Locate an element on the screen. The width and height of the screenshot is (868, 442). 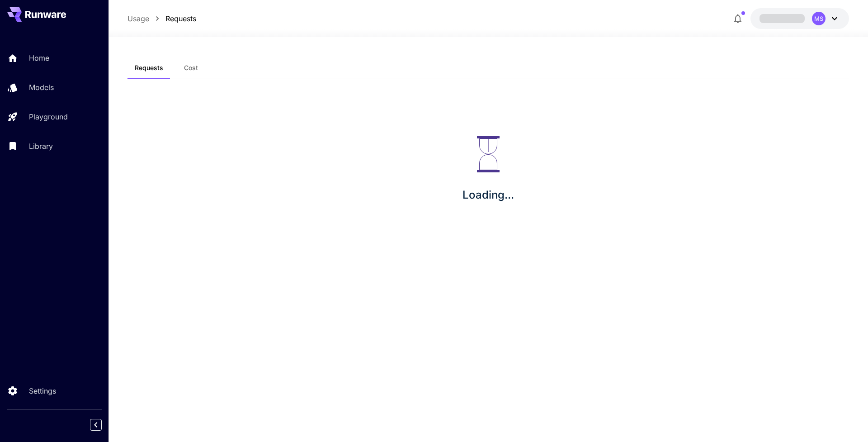
div: MS is located at coordinates (819, 18).